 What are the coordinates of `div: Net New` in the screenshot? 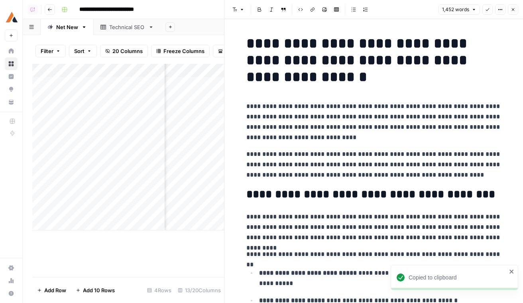 It's located at (67, 27).